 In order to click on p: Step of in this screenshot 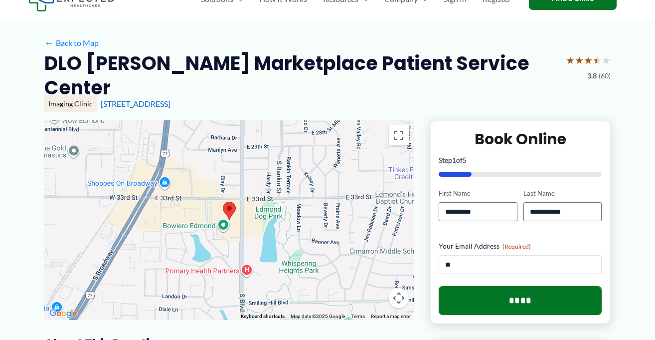, I will do `click(520, 160)`.